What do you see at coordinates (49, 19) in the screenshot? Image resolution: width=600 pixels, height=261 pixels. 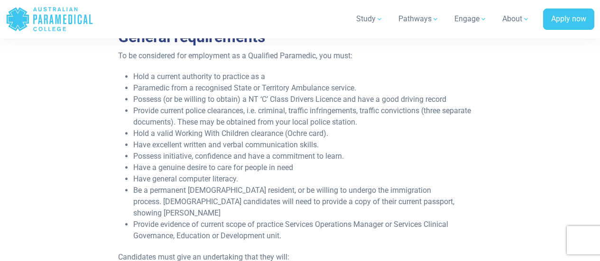 I see `a: Australian Paramedical College` at bounding box center [49, 19].